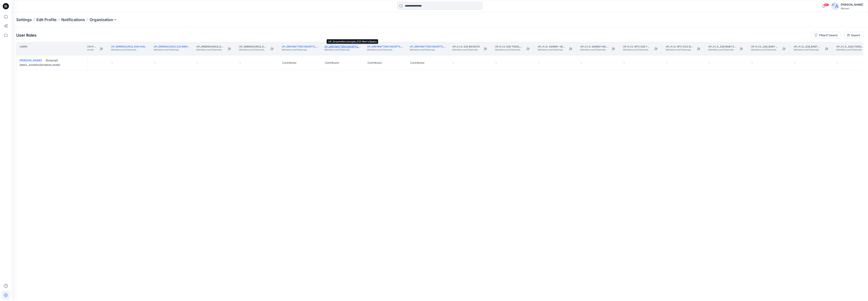 Image resolution: width=868 pixels, height=301 pixels. Describe the element at coordinates (852, 8) in the screenshot. I see `div: Walmart` at that location.